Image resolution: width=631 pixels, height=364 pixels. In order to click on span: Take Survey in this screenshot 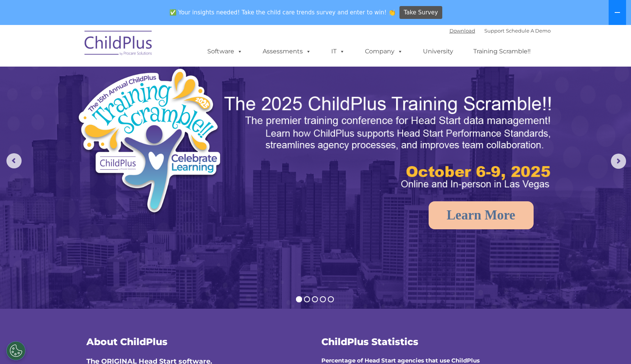, I will do `click(421, 12)`.